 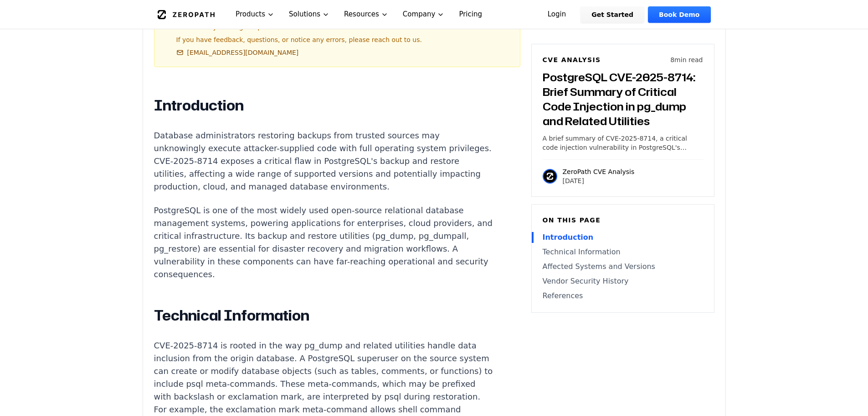 What do you see at coordinates (571, 60) in the screenshot?
I see `h6: CVE Analysis` at bounding box center [571, 60].